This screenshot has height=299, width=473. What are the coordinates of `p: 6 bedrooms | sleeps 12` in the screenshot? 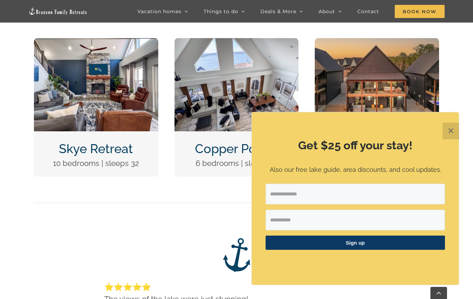 It's located at (236, 163).